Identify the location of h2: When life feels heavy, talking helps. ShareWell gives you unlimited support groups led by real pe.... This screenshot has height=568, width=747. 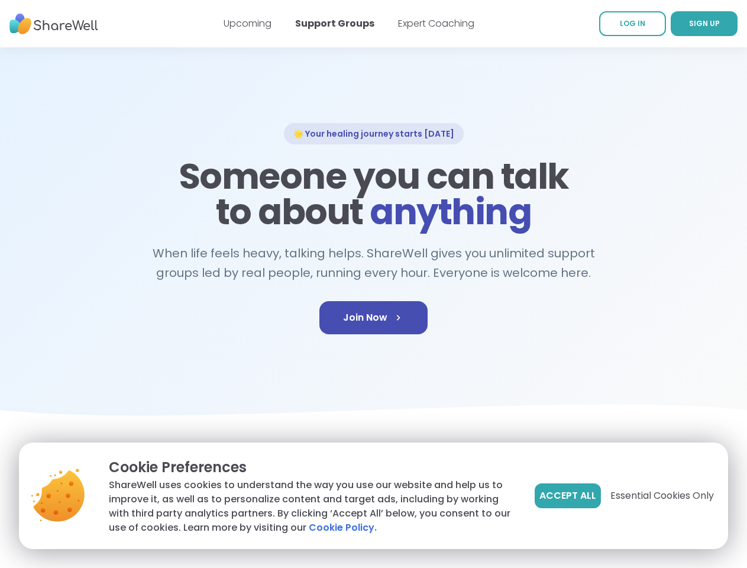
(374, 262).